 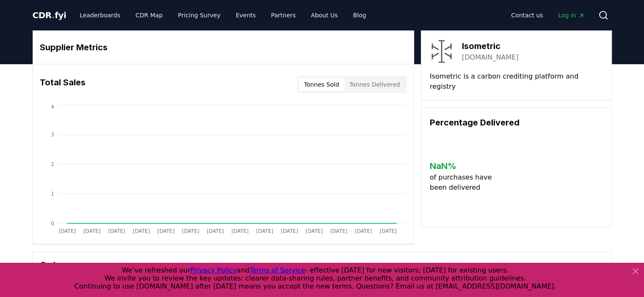 What do you see at coordinates (283, 15) in the screenshot?
I see `a: Partners` at bounding box center [283, 15].